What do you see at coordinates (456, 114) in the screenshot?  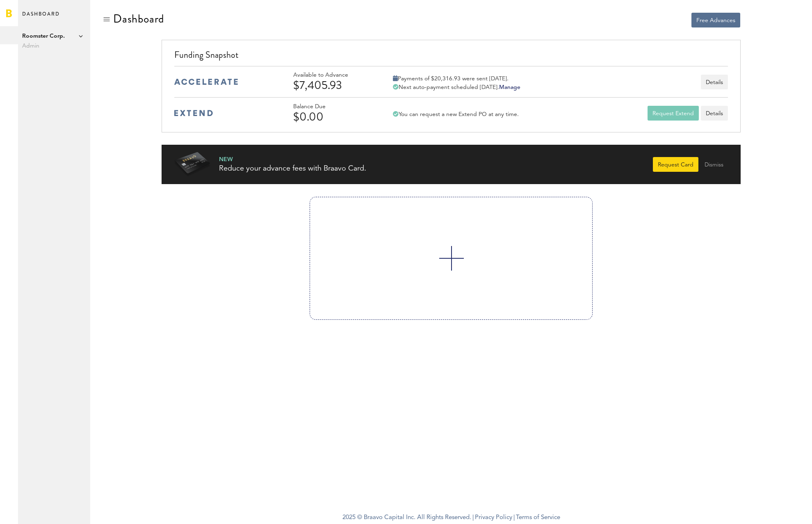 I see `div: You can request a new Extend PO at any time.` at bounding box center [456, 114].